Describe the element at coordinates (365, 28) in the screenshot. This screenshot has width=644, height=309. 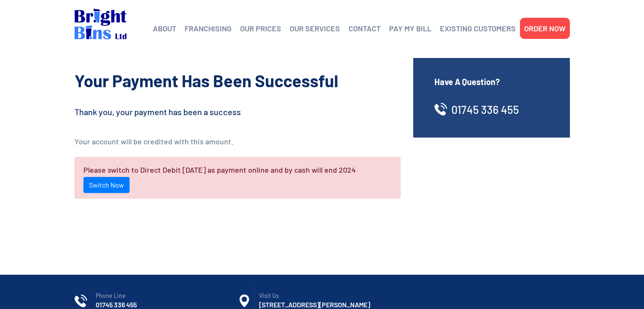
I see `a: CONTACT` at that location.